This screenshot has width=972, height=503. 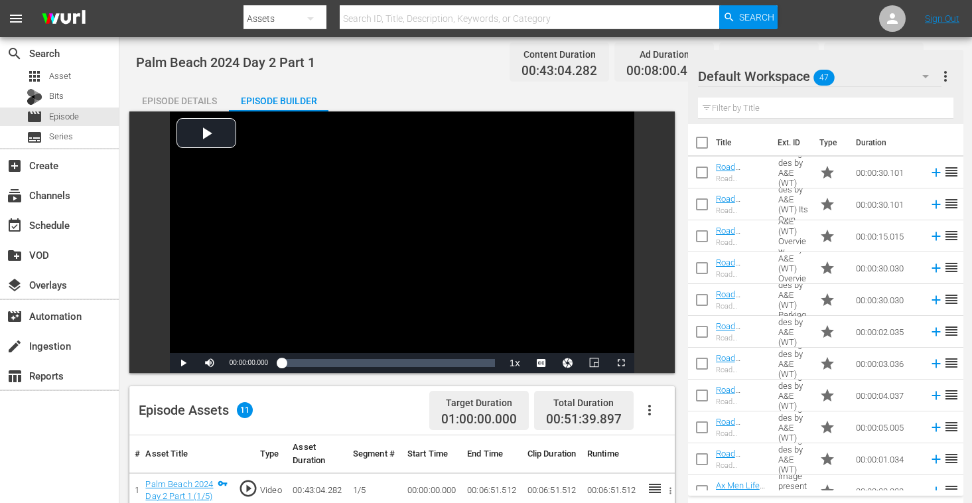 I want to click on button: Search, so click(x=749, y=17).